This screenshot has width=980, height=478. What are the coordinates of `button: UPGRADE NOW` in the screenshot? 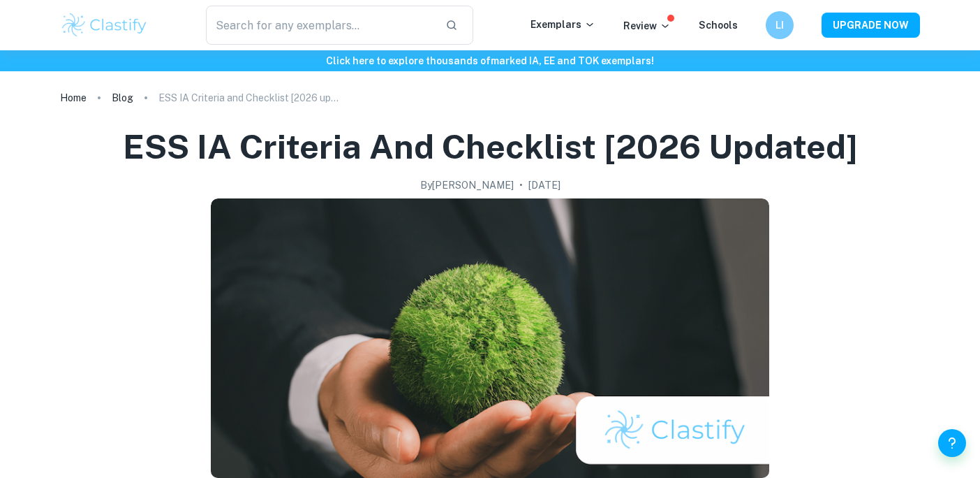 It's located at (871, 25).